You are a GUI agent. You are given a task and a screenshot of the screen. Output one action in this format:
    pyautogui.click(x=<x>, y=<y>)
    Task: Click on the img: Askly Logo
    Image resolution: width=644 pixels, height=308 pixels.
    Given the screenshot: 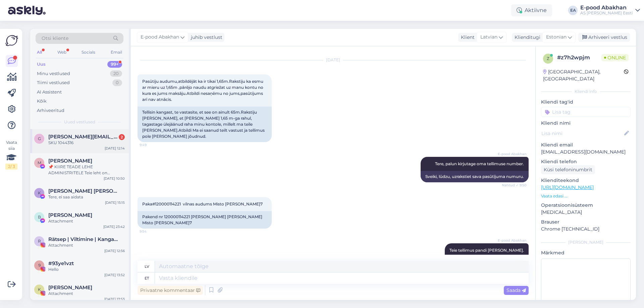 What is the action you would take?
    pyautogui.click(x=12, y=41)
    